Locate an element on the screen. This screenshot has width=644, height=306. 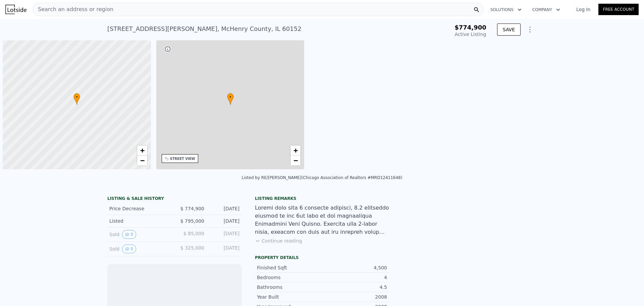
div: Year Built is located at coordinates (290, 297).